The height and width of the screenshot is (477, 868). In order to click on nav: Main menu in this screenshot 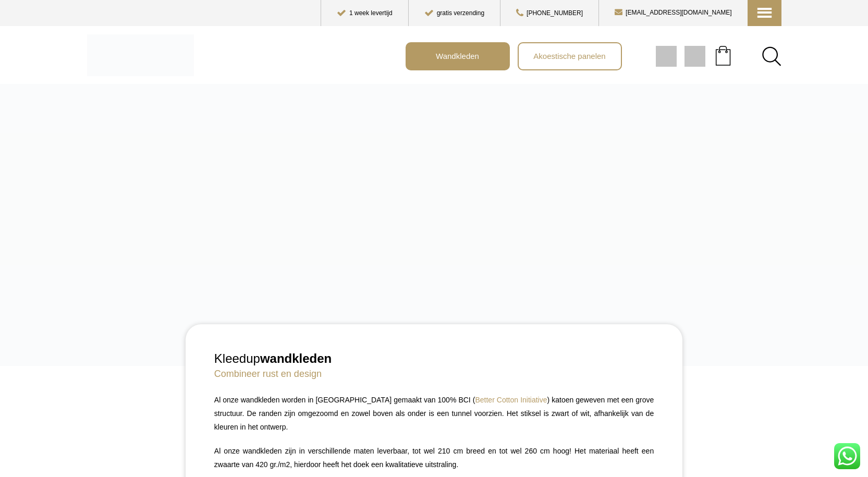, I will do `click(597, 56)`.